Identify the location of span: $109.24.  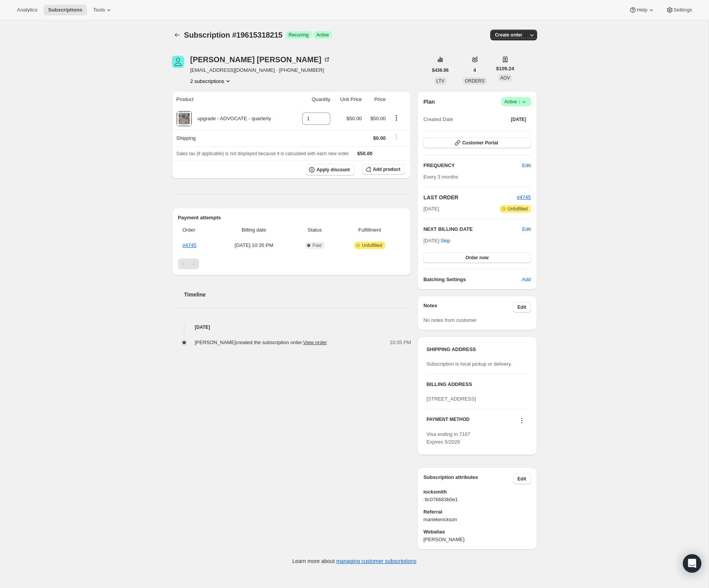
(505, 69).